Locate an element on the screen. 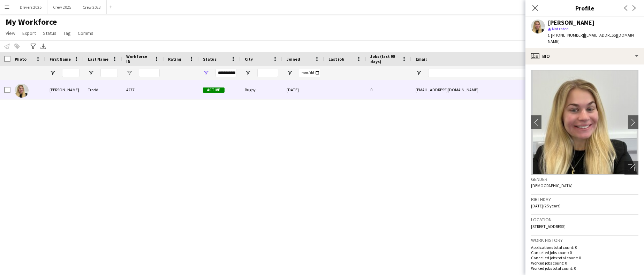 This screenshot has width=644, height=275. span: Rating is located at coordinates (175, 59).